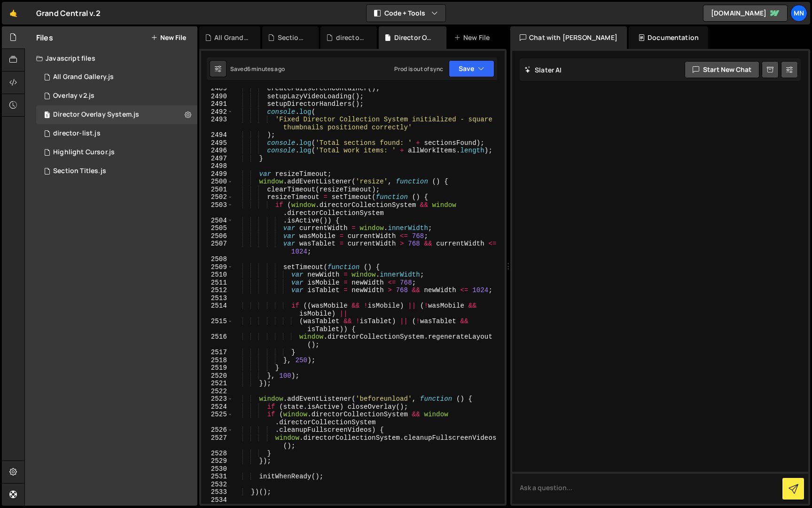  What do you see at coordinates (217, 104) in the screenshot?
I see `div: 2491` at bounding box center [217, 104].